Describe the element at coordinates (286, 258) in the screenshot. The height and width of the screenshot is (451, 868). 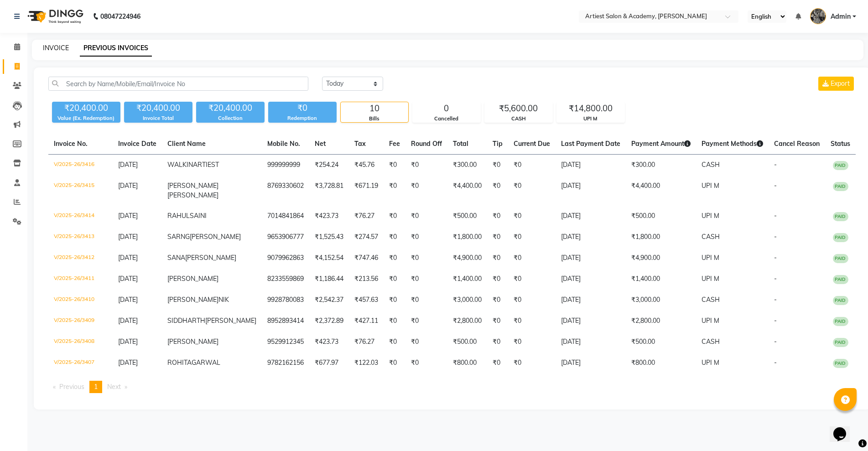
I see `td: 9079962863` at that location.